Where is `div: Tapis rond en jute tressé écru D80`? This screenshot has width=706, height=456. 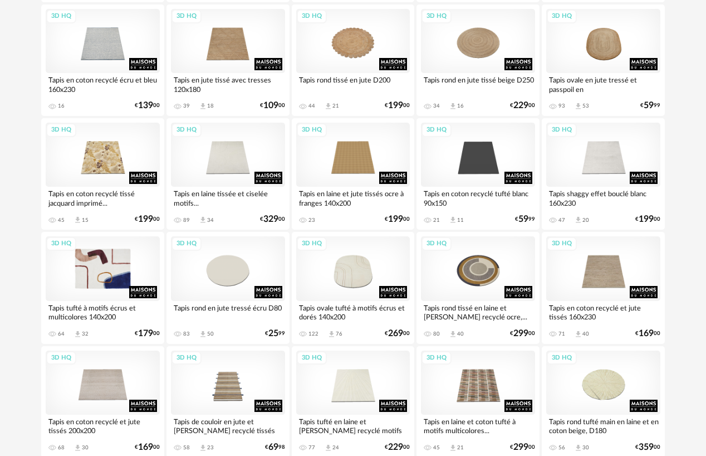
div: Tapis rond en jute tressé écru D80 is located at coordinates (228, 312).